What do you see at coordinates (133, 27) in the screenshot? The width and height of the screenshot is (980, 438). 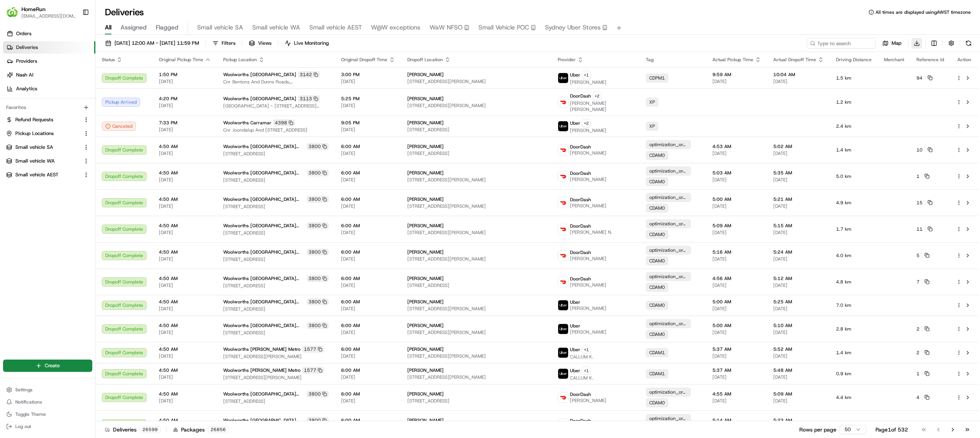 I see `span: Assigned` at bounding box center [133, 27].